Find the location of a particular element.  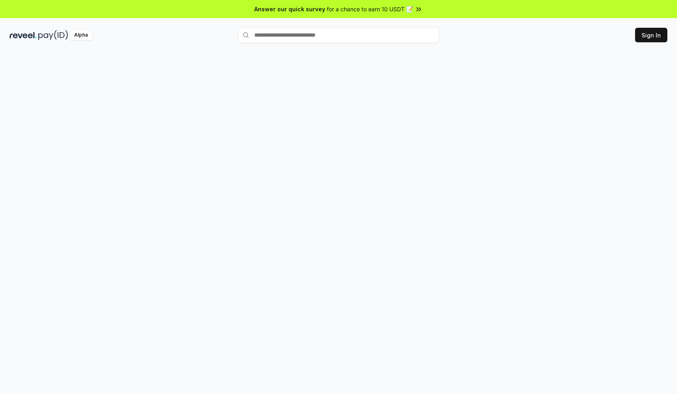

img: pay_id is located at coordinates (53, 35).